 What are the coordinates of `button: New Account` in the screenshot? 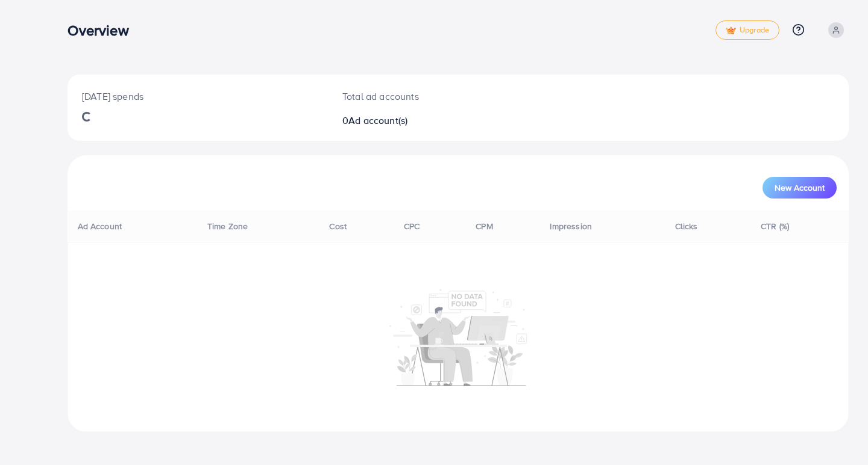 It's located at (799, 187).